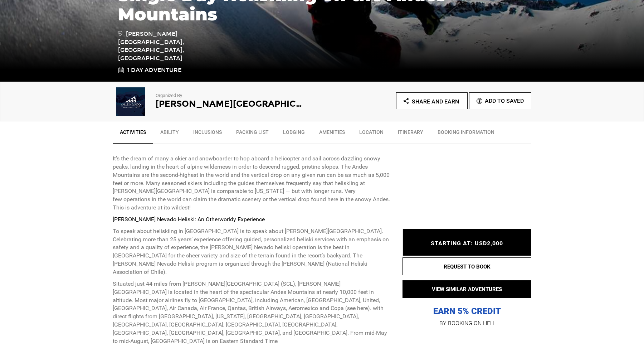 The image size is (644, 348). I want to click on a: Inclusions, so click(207, 134).